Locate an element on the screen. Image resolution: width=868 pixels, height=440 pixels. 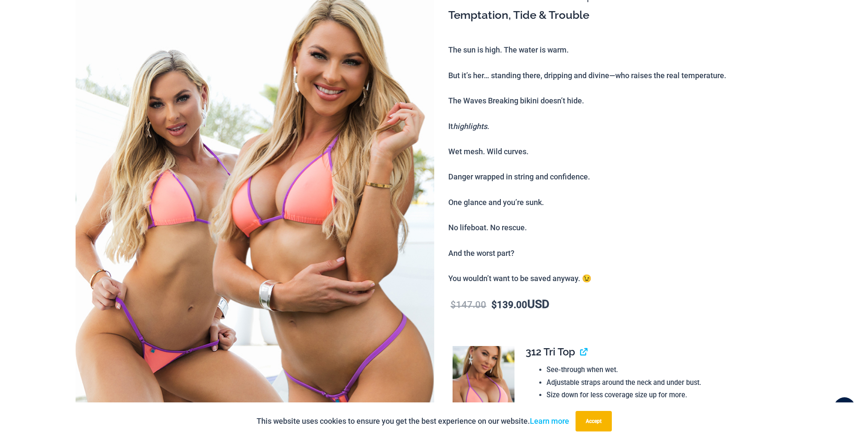
bdi: 139.00 is located at coordinates (509, 305).